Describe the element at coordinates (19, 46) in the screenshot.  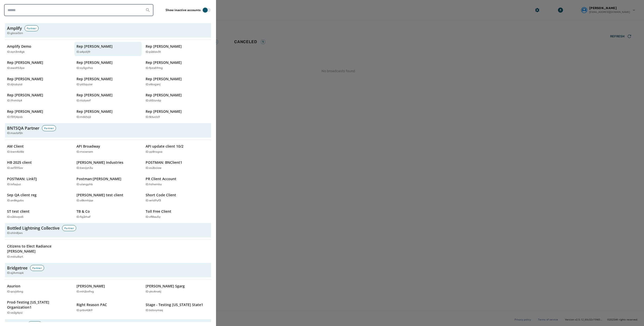
I see `p: Amplify Demo` at that location.